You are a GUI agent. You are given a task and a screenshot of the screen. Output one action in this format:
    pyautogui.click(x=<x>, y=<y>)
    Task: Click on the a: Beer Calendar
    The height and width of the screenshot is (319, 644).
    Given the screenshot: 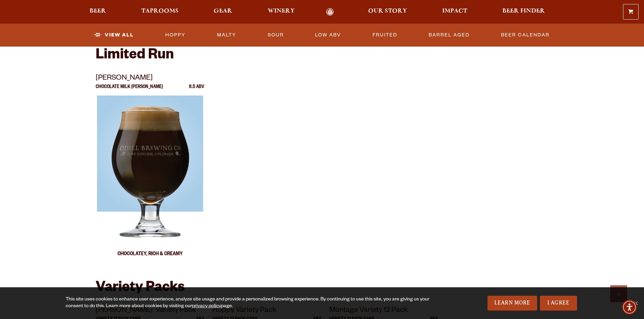 What is the action you would take?
    pyautogui.click(x=525, y=35)
    